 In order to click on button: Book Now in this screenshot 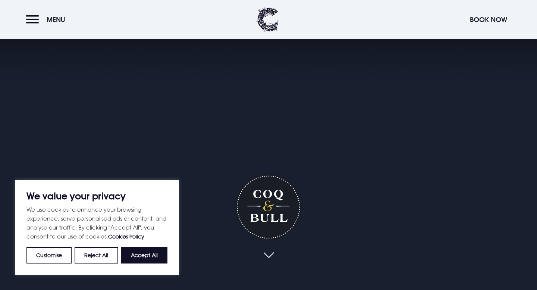, I will do `click(489, 19)`.